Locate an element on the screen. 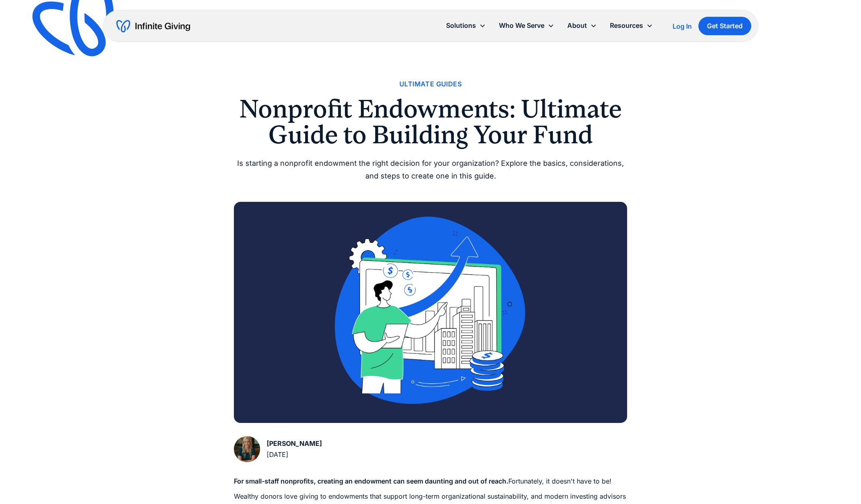  a: Log In is located at coordinates (682, 26).